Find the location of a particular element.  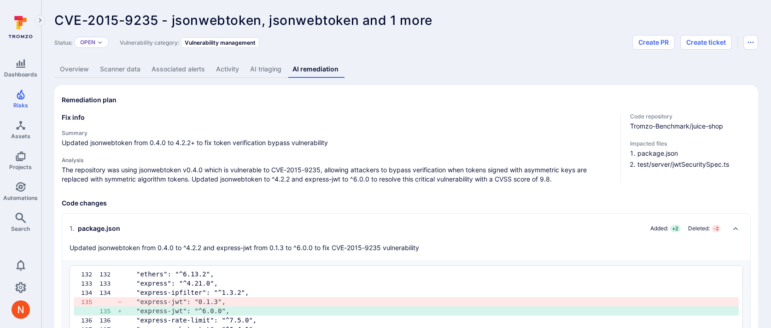

pre: "ethers": "^6.13.2", is located at coordinates (434, 274).